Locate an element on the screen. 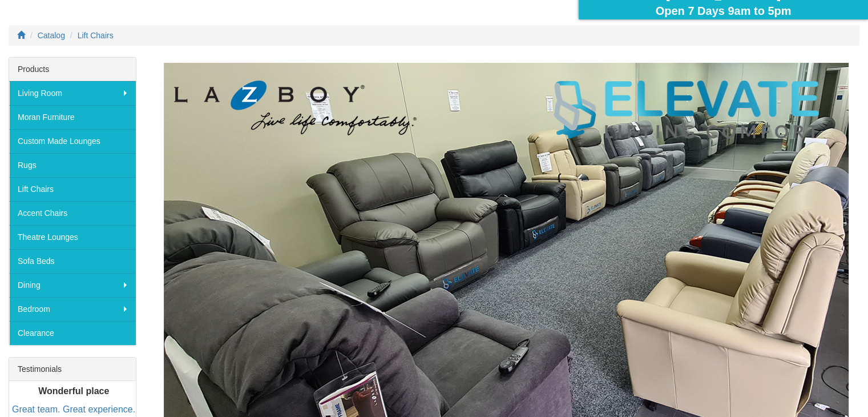 The image size is (868, 417). div: Products is located at coordinates (73, 69).